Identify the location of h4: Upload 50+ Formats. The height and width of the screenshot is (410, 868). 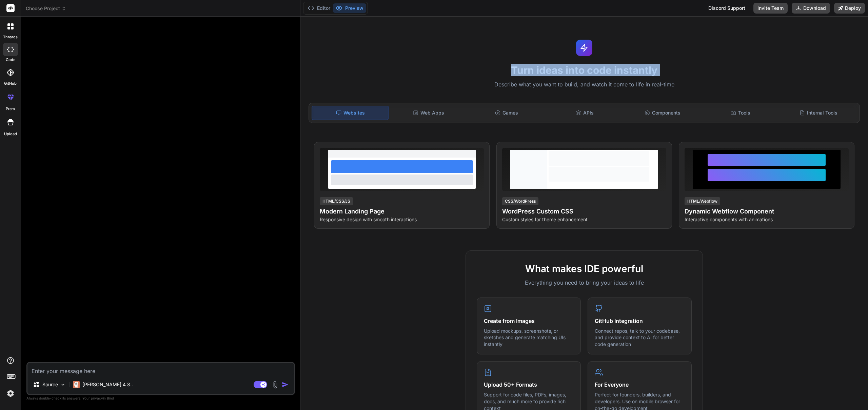
(529, 385).